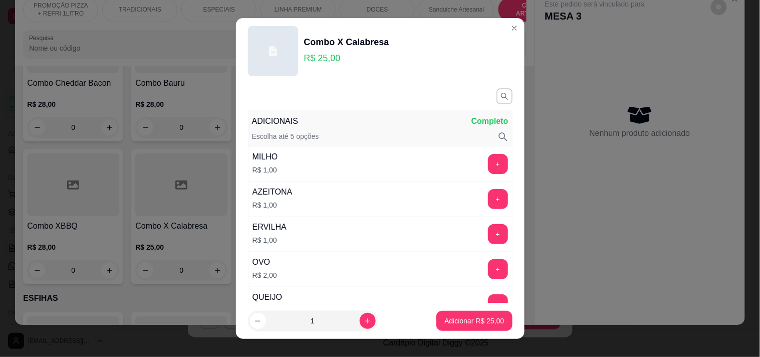 This screenshot has width=760, height=357. I want to click on div: ERVILHA, so click(270, 227).